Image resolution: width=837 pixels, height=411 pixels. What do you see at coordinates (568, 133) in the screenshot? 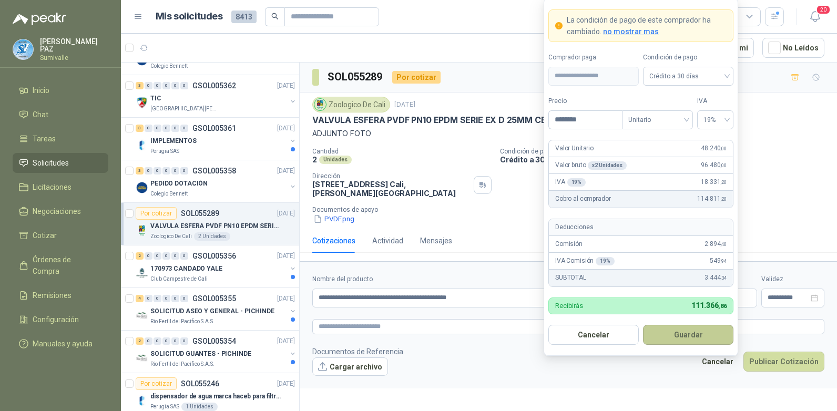
I see `p: ADJUNTO FOTO` at bounding box center [568, 133].